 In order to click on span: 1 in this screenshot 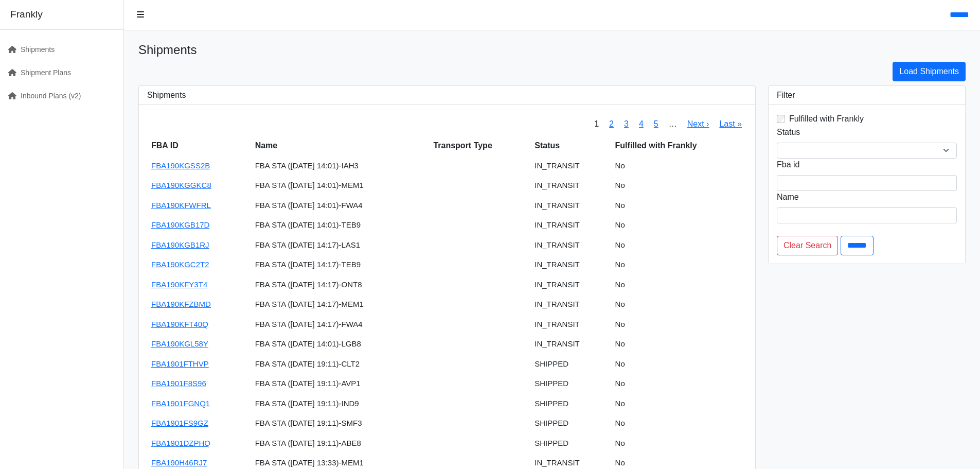, I will do `click(597, 124)`.